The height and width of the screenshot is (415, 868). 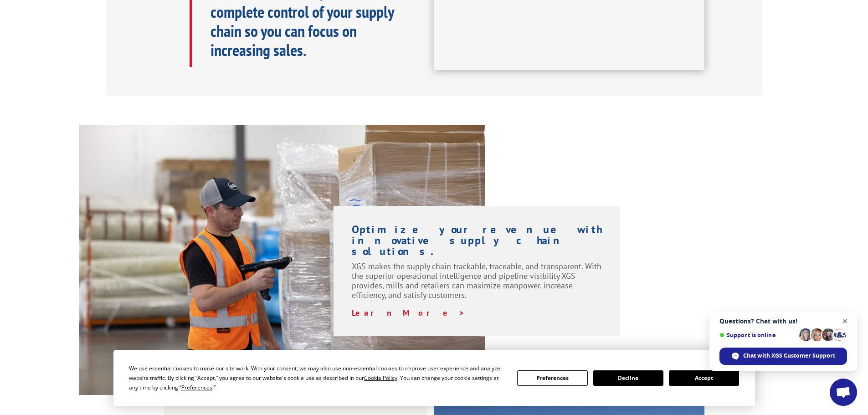 What do you see at coordinates (757, 335) in the screenshot?
I see `span: Support is online` at bounding box center [757, 335].